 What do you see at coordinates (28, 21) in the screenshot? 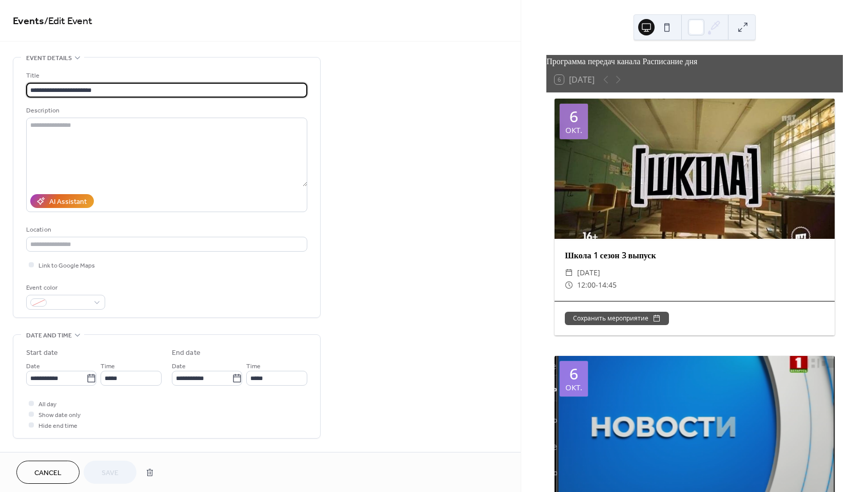
I see `a: Events` at bounding box center [28, 21].